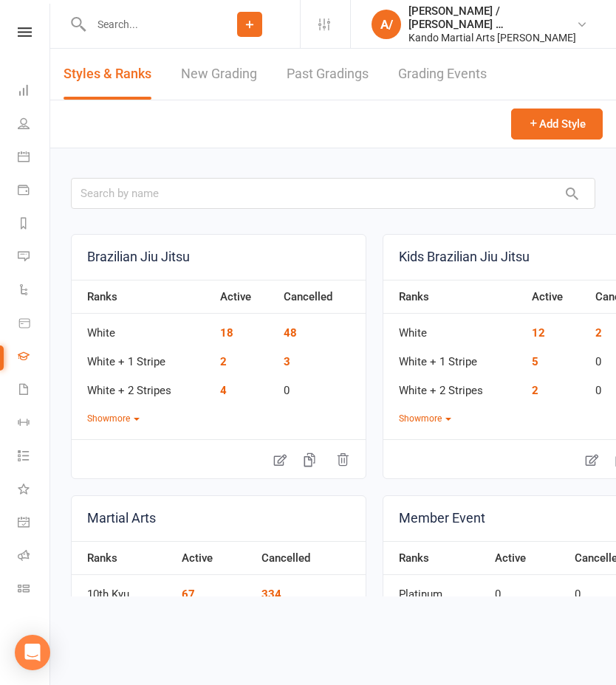 Image resolution: width=616 pixels, height=685 pixels. I want to click on a: General attendance kiosk mode, so click(34, 524).